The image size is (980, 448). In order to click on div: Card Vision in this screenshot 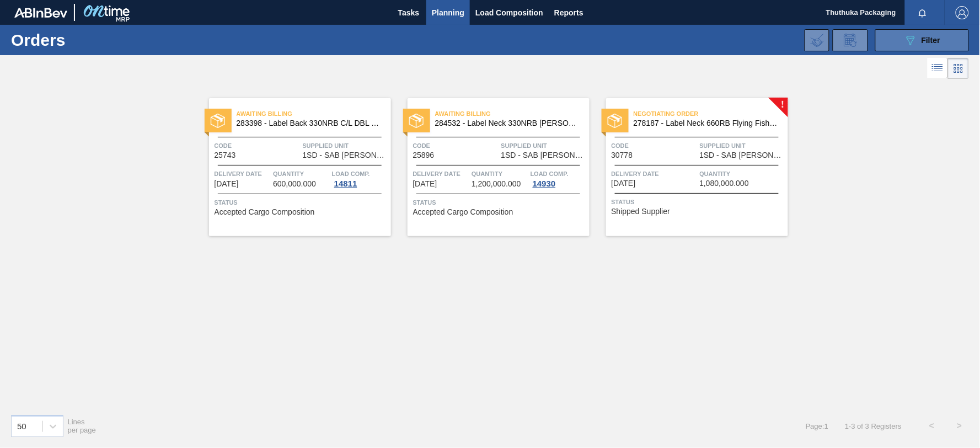, I will do `click(958, 68)`.